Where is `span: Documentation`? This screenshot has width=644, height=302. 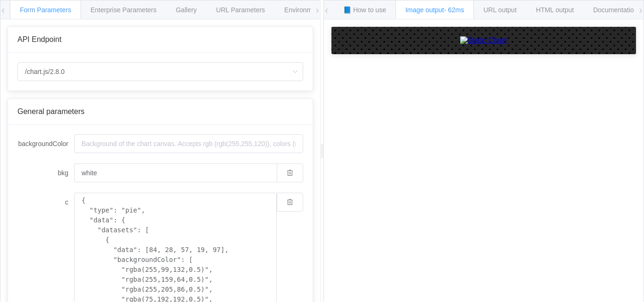
span: Documentation is located at coordinates (615, 10).